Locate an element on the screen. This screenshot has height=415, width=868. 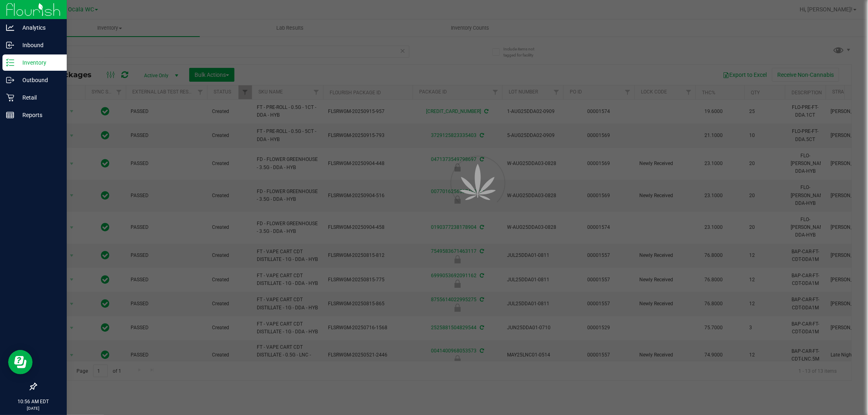
inline-svg: Reports is located at coordinates (10, 115).